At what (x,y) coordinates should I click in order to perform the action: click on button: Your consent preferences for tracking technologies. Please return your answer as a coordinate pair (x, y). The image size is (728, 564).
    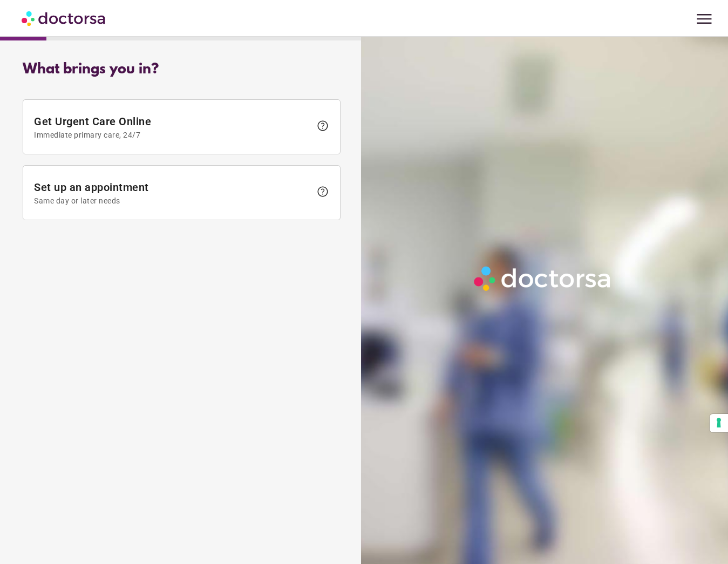
    Looking at the image, I should click on (718, 423).